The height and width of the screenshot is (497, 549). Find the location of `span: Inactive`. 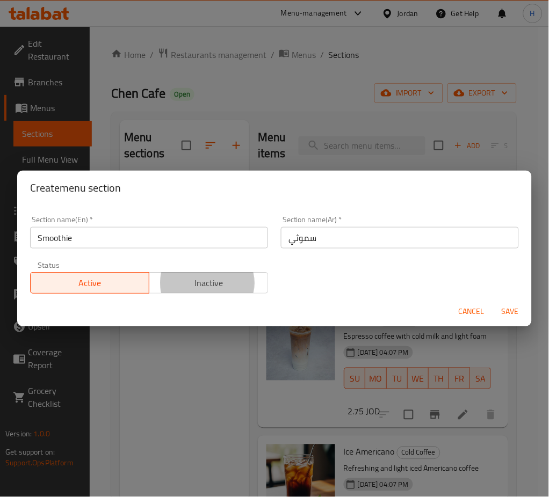

span: Inactive is located at coordinates (208, 283).